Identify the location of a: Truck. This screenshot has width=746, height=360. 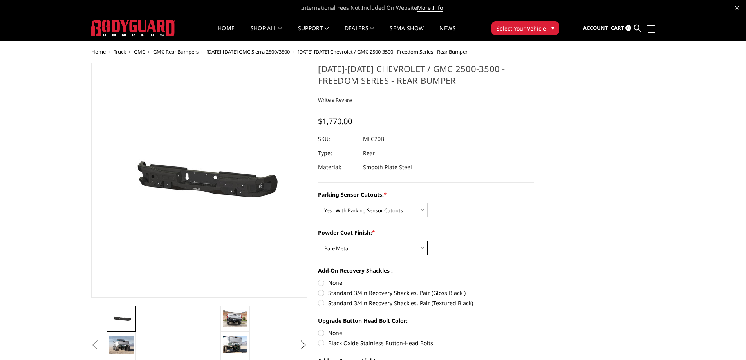
(120, 52).